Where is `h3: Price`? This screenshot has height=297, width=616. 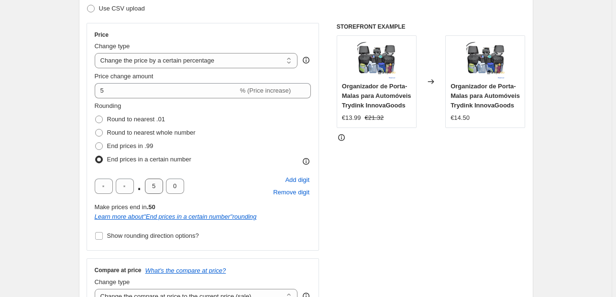
h3: Price is located at coordinates (101, 35).